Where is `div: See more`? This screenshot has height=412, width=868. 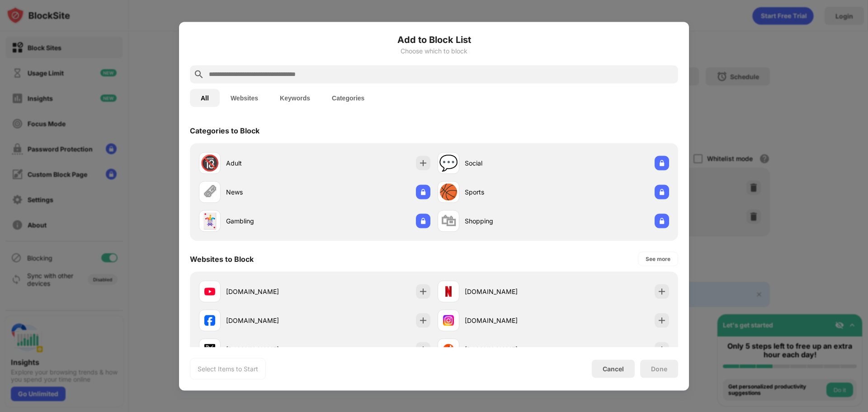
div: See more is located at coordinates (658, 258).